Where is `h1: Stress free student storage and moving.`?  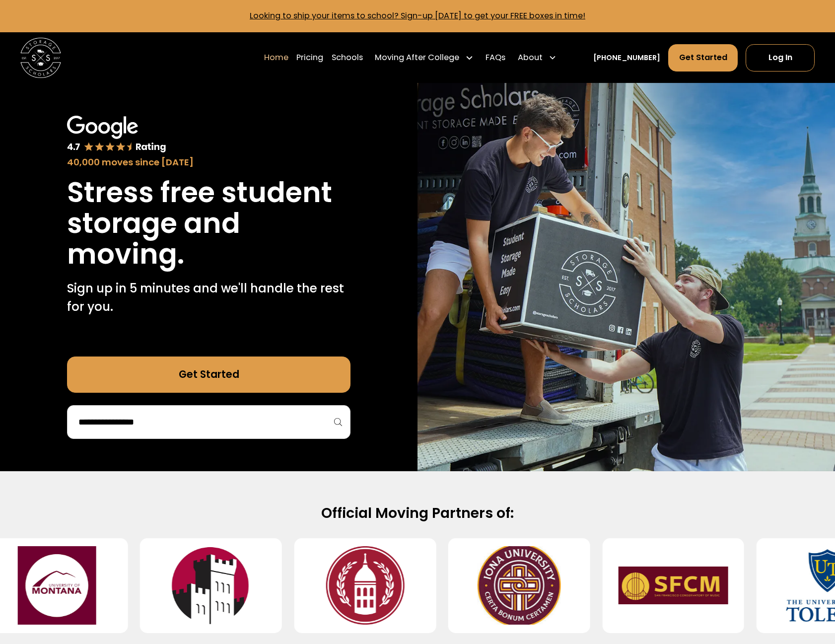 h1: Stress free student storage and moving. is located at coordinates (209, 223).